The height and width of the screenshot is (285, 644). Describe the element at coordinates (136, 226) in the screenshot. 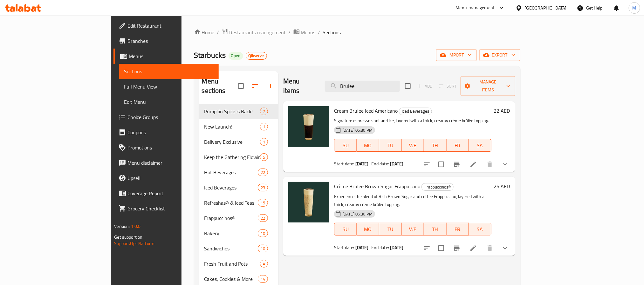

I see `span: 1.0.0` at that location.